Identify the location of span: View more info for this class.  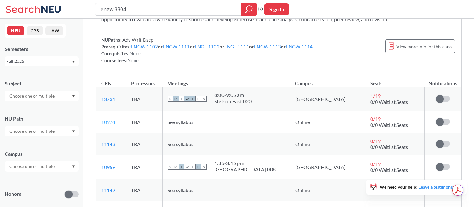
(423, 46).